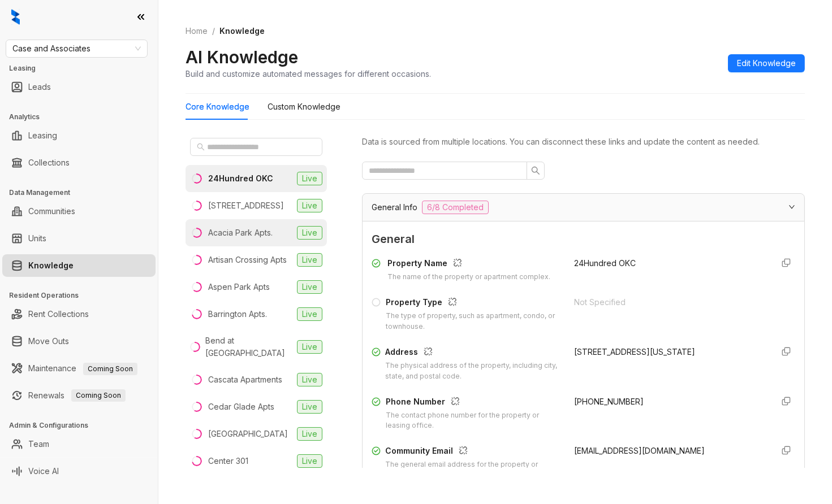  What do you see at coordinates (791, 207) in the screenshot?
I see `span: expanded` at bounding box center [791, 207].